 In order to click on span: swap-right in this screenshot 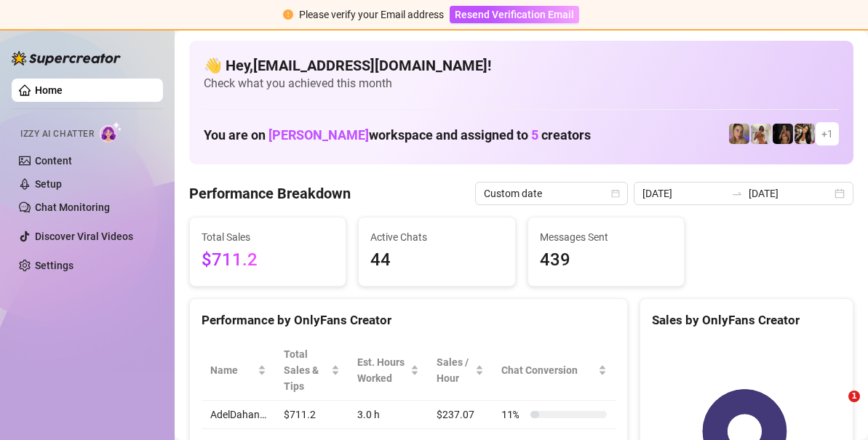, I will do `click(737, 194)`.